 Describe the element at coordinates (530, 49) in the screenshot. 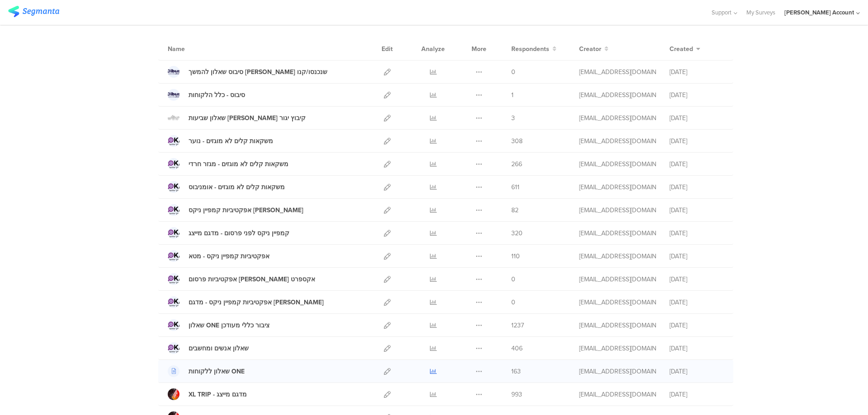

I see `span: Respondents` at that location.